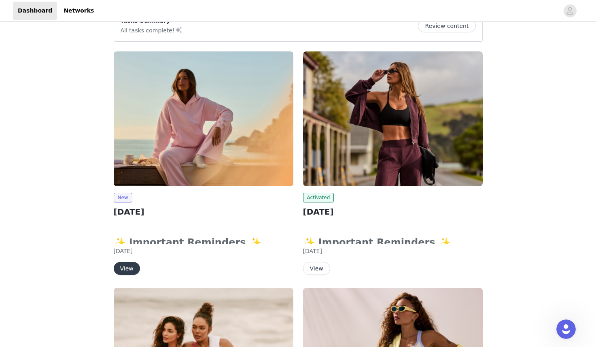 The image size is (596, 347). I want to click on a: Networks, so click(78, 11).